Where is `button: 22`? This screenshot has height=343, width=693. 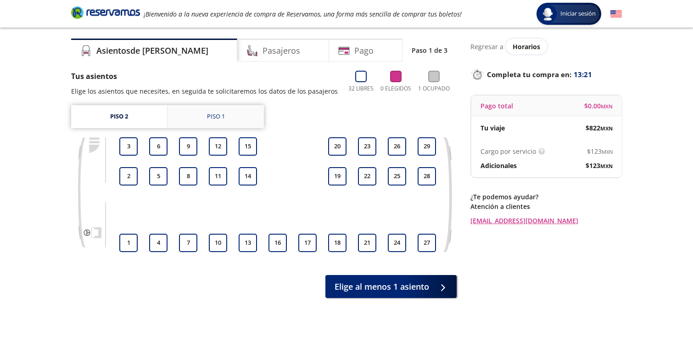
button: 22 is located at coordinates (367, 176).